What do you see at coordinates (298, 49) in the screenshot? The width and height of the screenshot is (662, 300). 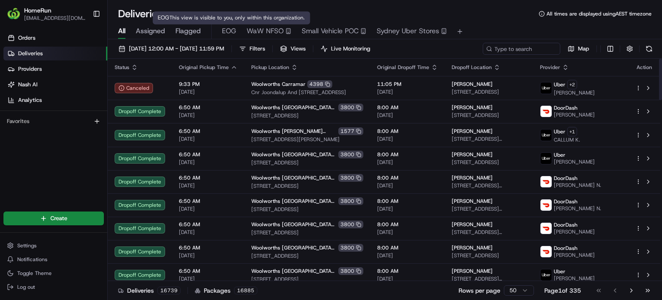 I see `span: Views` at bounding box center [298, 49].